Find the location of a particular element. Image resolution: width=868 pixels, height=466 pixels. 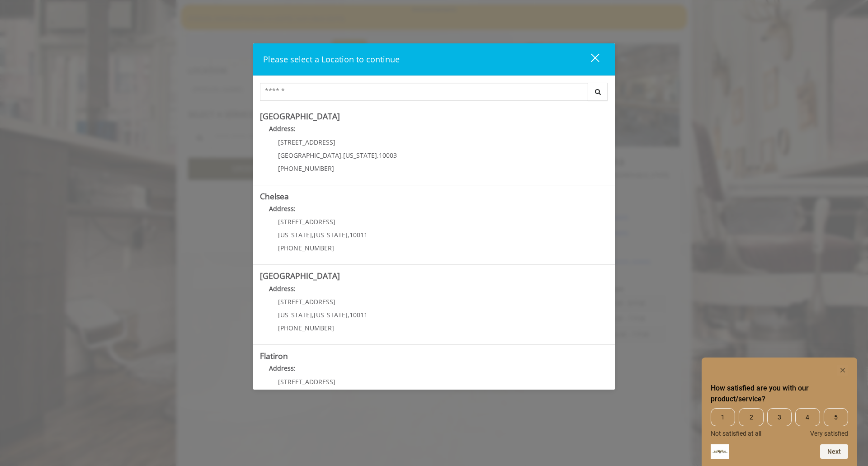

button: Hide survey is located at coordinates (842, 370).